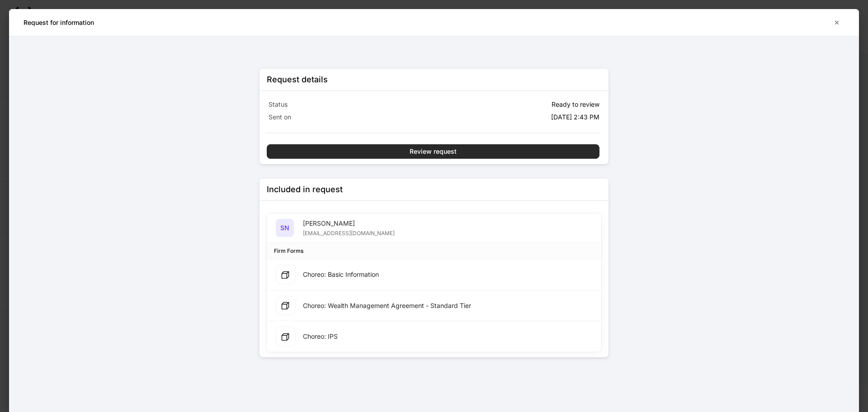 Image resolution: width=868 pixels, height=412 pixels. I want to click on div: Review request, so click(434, 151).